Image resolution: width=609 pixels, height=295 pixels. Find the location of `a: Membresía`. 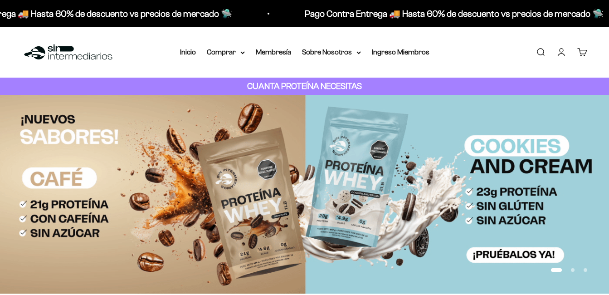

a: Membresía is located at coordinates (273, 52).